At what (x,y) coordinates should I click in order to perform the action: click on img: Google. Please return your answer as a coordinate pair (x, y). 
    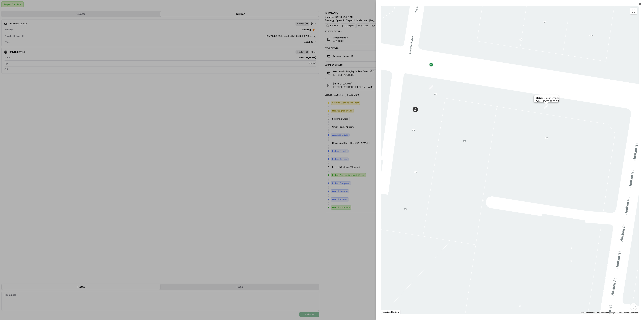
    Looking at the image, I should click on (388, 312).